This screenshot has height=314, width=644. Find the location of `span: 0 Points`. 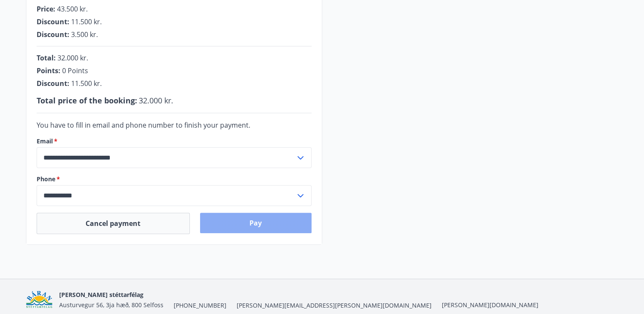

span: 0 Points is located at coordinates (75, 71).